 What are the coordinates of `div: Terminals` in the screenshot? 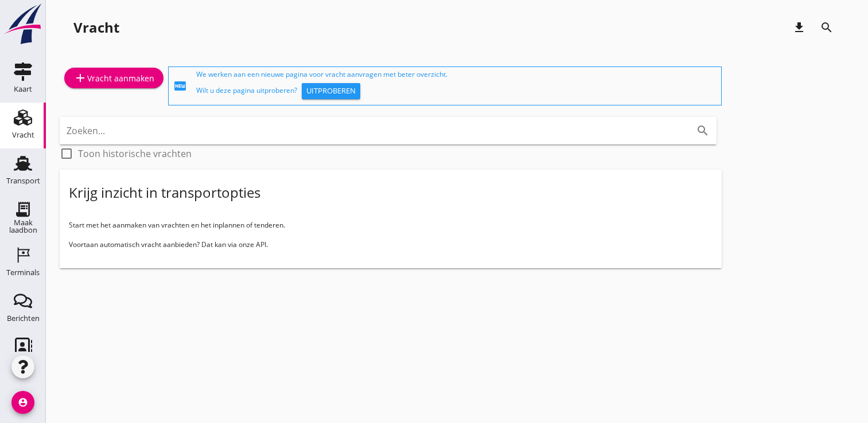 It's located at (23, 273).